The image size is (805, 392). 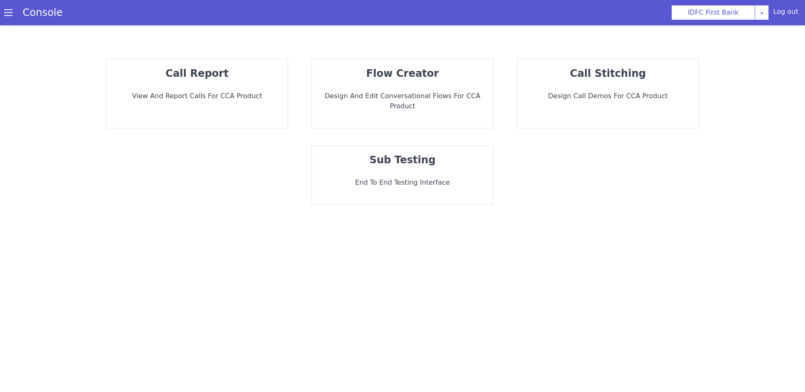 What do you see at coordinates (786, 13) in the screenshot?
I see `div: Log out` at bounding box center [786, 13].